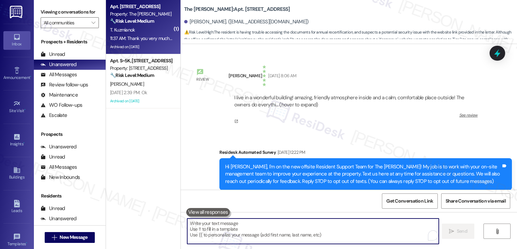 This screenshot has width=517, height=249. Describe the element at coordinates (54, 115) in the screenshot. I see `div: Escalate` at that location.